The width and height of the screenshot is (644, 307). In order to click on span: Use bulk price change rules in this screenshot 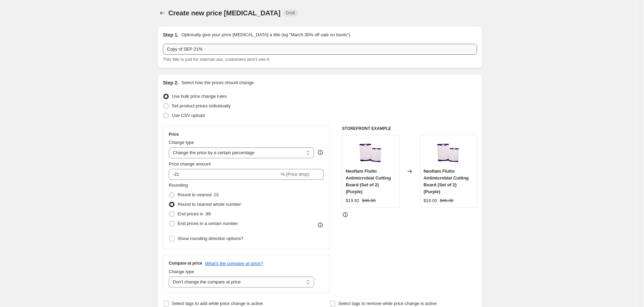, I will do `click(199, 96)`.